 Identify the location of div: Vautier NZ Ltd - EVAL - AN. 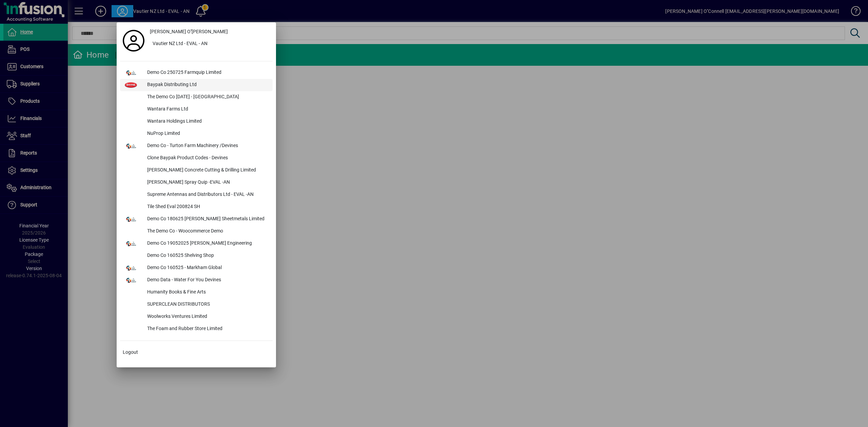
(210, 44).